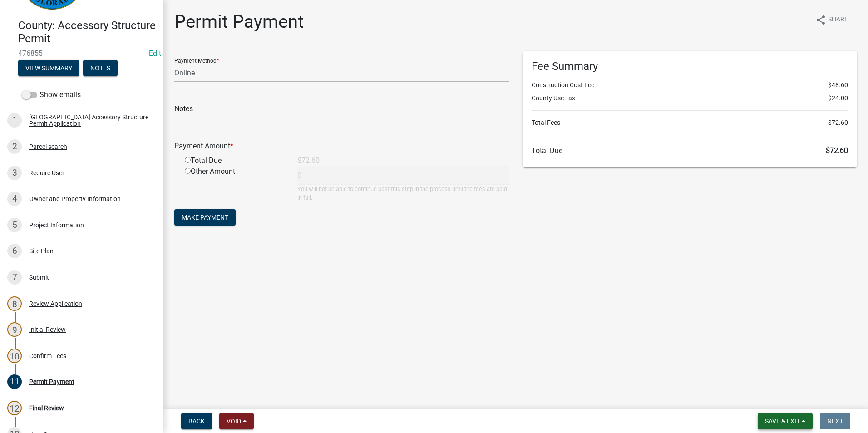  I want to click on button: Notes, so click(100, 68).